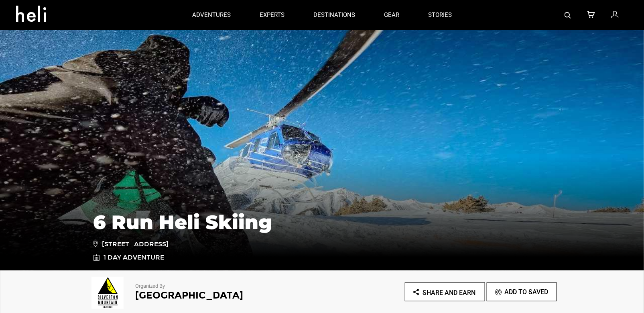  Describe the element at coordinates (568, 15) in the screenshot. I see `img: search-bar-icon.svg` at that location.